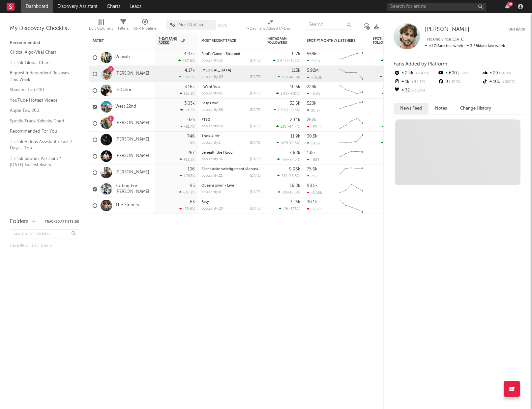 Image resolution: width=532 pixels, height=409 pixels. What do you see at coordinates (311, 87) in the screenshot?
I see `div: 228k` at bounding box center [311, 87].